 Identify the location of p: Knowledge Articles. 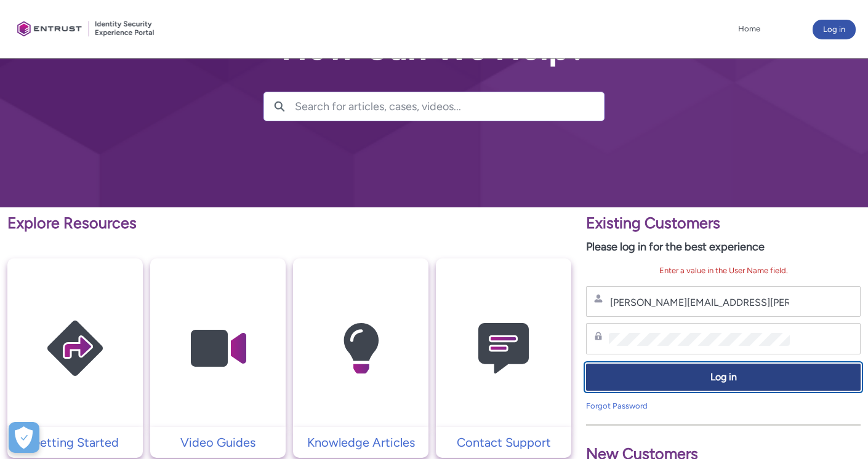
(361, 443).